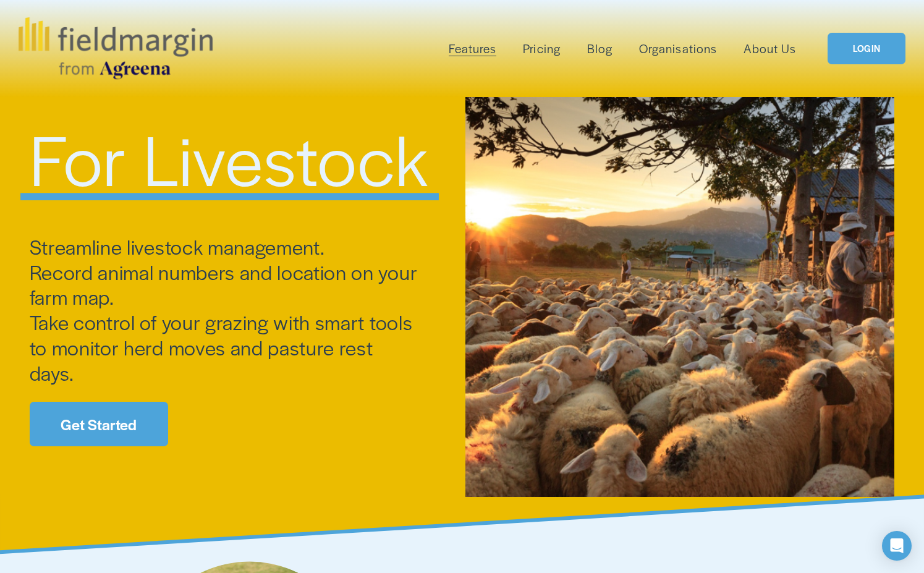 This screenshot has height=573, width=924. I want to click on span: For Livestock, so click(230, 157).